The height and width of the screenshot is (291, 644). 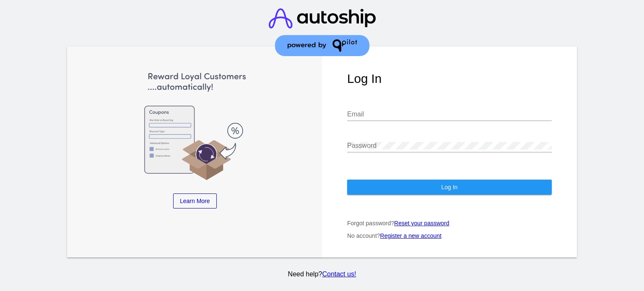 What do you see at coordinates (195, 201) in the screenshot?
I see `a: Learn More` at bounding box center [195, 201].